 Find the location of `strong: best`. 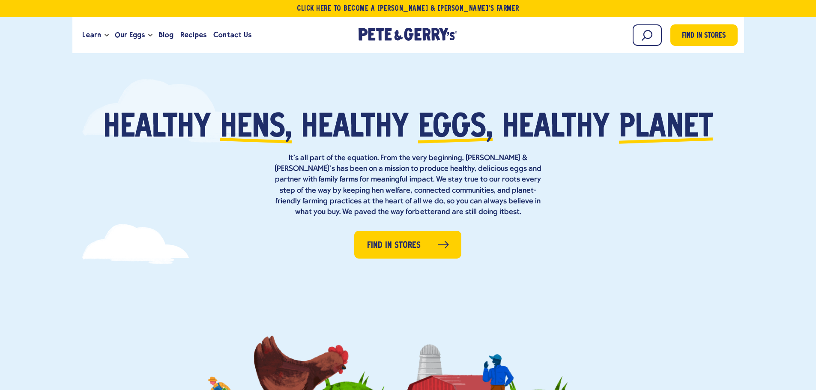

strong: best is located at coordinates (512, 212).